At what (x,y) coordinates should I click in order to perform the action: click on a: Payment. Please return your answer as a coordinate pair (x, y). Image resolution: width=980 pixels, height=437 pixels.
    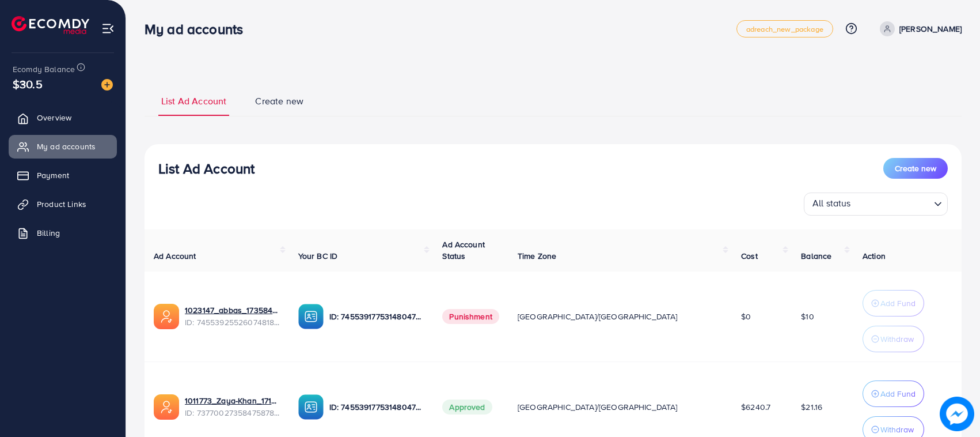
    Looking at the image, I should click on (63, 175).